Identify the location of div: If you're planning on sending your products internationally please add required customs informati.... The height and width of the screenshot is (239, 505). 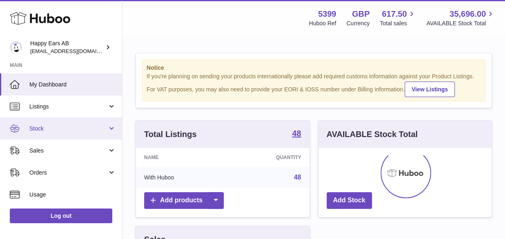
(314, 85).